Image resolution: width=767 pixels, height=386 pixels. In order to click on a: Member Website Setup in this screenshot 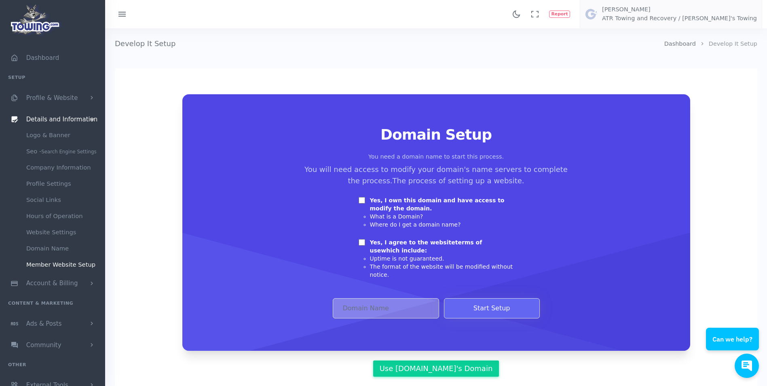, I will do `click(63, 265)`.